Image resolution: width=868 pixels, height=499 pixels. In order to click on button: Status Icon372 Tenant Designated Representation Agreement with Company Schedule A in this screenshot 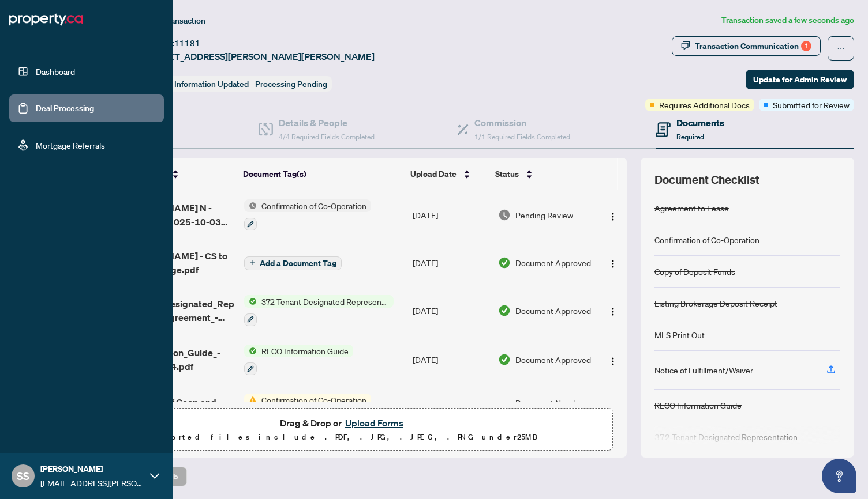, I will do `click(319, 311)`.